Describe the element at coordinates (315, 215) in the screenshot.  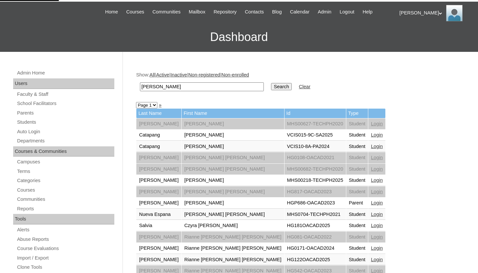
I see `td: MHS0704-TECHPH2021` at that location.